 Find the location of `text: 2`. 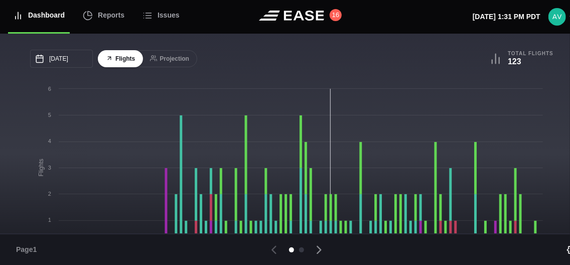

text: 2 is located at coordinates (50, 194).